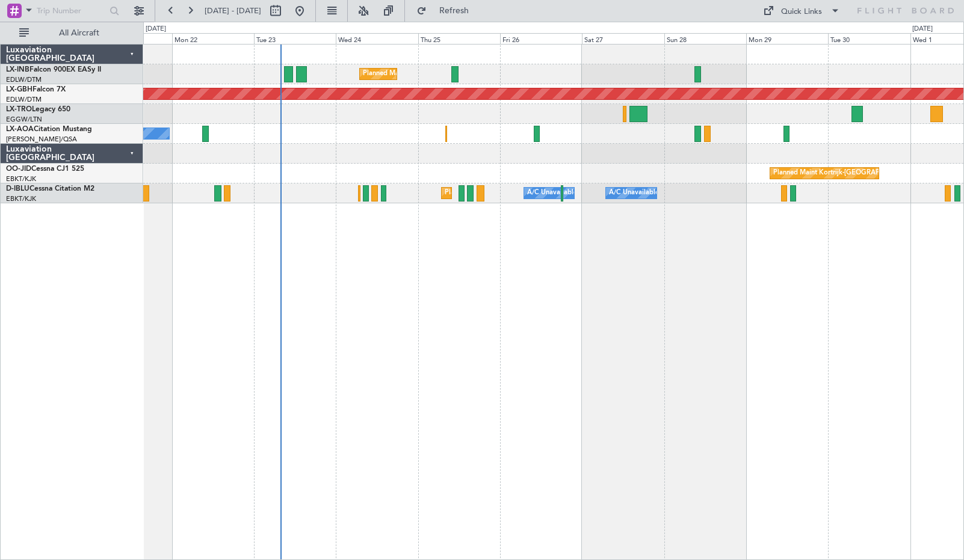 This screenshot has width=964, height=560. What do you see at coordinates (18, 70) in the screenshot?
I see `span: LX-INB` at bounding box center [18, 70].